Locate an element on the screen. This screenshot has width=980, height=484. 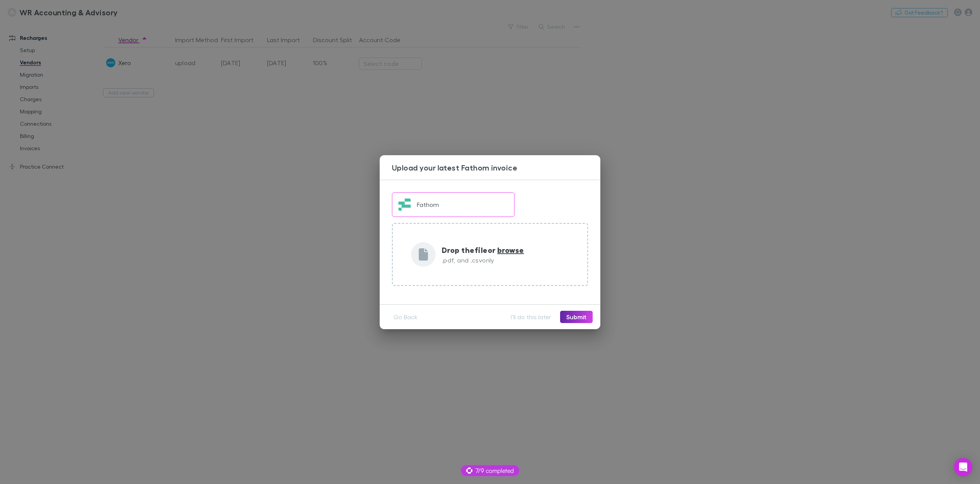
p: Drop the file or is located at coordinates (483, 250).